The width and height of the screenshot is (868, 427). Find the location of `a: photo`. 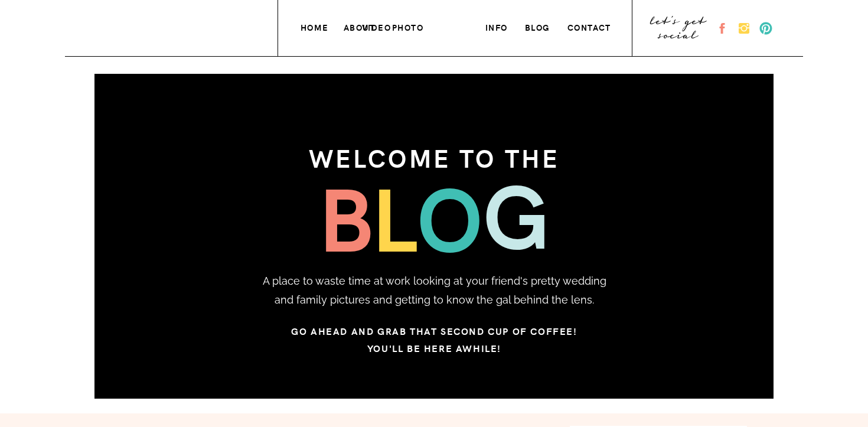

a: photo is located at coordinates (408, 26).